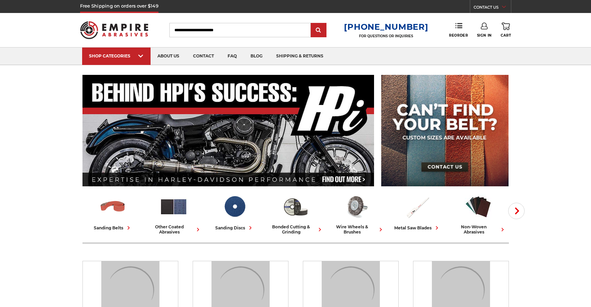 The image size is (591, 307). Describe the element at coordinates (113, 228) in the screenshot. I see `div: sanding belts` at that location.